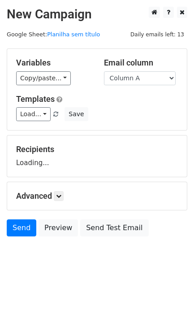 Image resolution: width=194 pixels, height=310 pixels. I want to click on h5: Advanced, so click(97, 196).